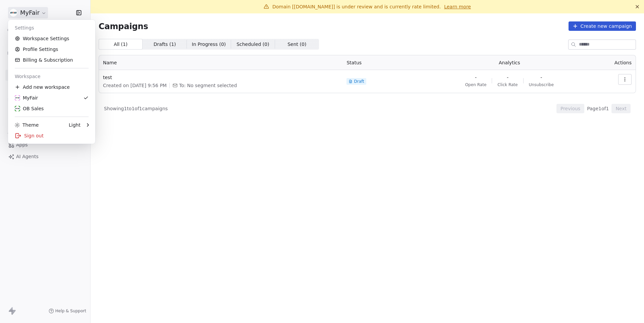 The image size is (644, 323). I want to click on div: Light, so click(75, 125).